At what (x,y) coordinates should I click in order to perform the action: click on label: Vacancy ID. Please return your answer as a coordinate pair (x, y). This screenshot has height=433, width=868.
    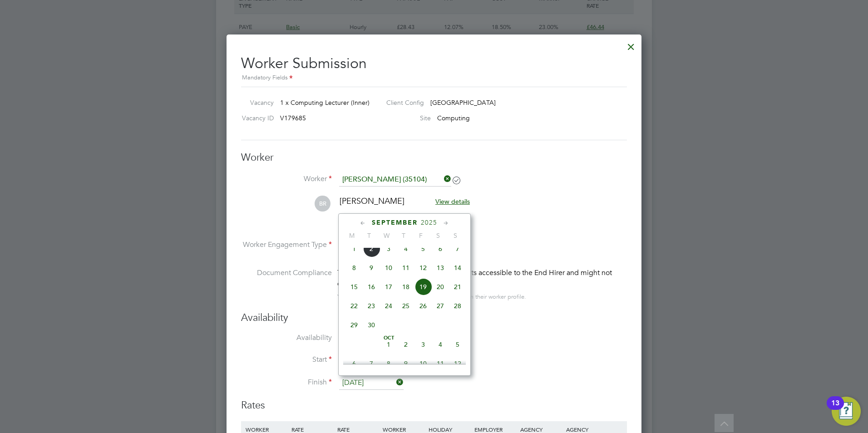
    Looking at the image, I should click on (255, 118).